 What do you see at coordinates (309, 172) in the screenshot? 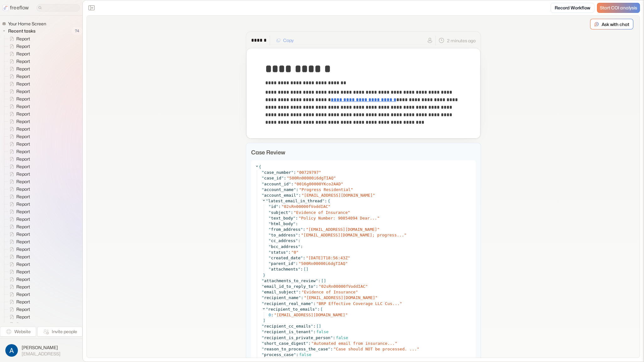
I see `span: 00729797` at bounding box center [309, 172].